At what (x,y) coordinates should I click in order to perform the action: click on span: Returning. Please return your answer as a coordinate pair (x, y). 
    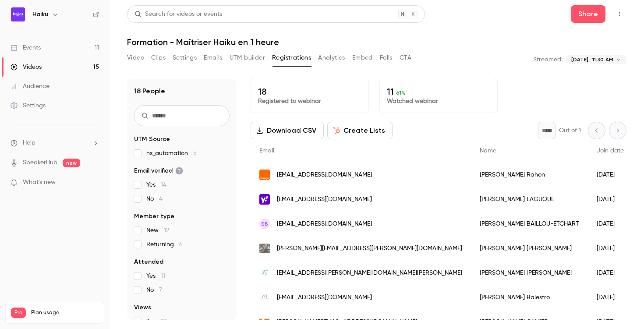
    Looking at the image, I should click on (164, 244).